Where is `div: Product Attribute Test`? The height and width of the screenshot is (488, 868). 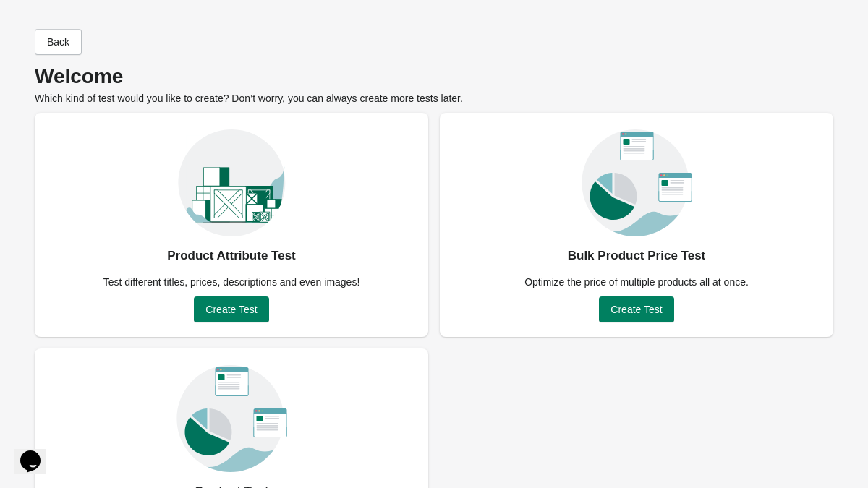
div: Product Attribute Test is located at coordinates (232, 256).